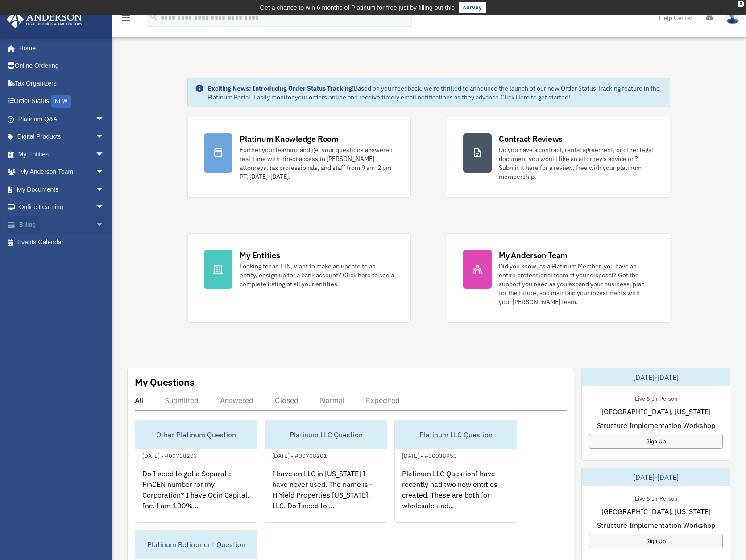 Image resolution: width=746 pixels, height=560 pixels. I want to click on a: Click Here to get started!, so click(535, 97).